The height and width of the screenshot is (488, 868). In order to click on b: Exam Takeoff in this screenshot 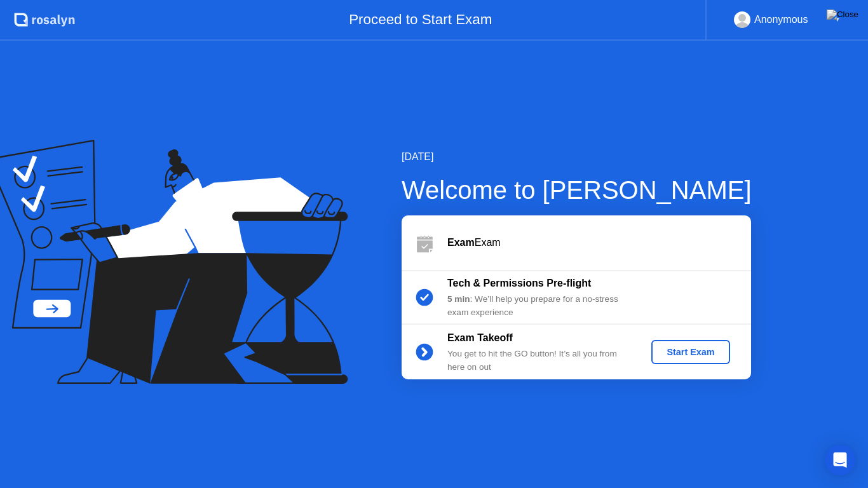, I will do `click(480, 337)`.